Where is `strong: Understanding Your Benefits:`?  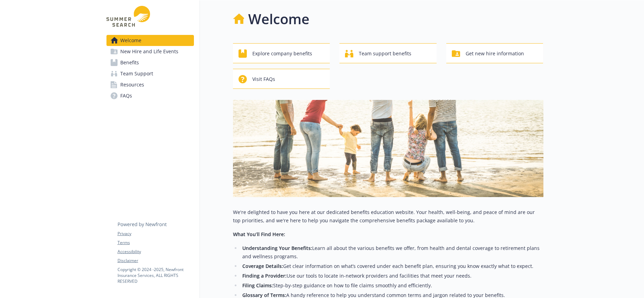 strong: Understanding Your Benefits: is located at coordinates (277, 248).